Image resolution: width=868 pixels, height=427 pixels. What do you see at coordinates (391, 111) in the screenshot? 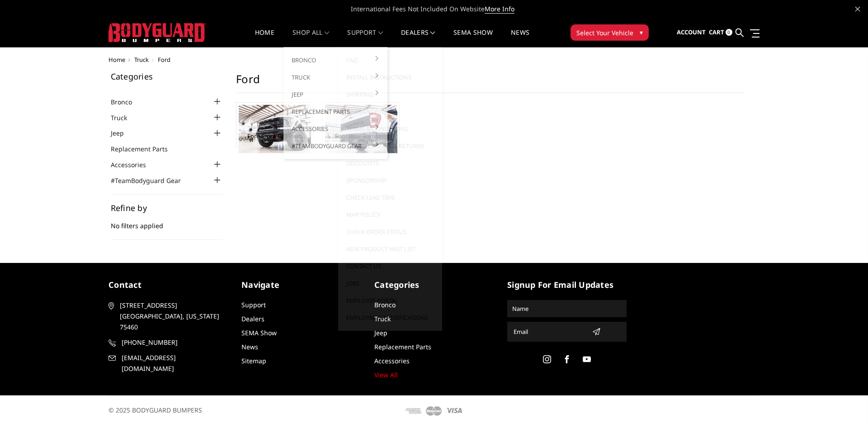
I see `a: Warranty` at bounding box center [391, 111].